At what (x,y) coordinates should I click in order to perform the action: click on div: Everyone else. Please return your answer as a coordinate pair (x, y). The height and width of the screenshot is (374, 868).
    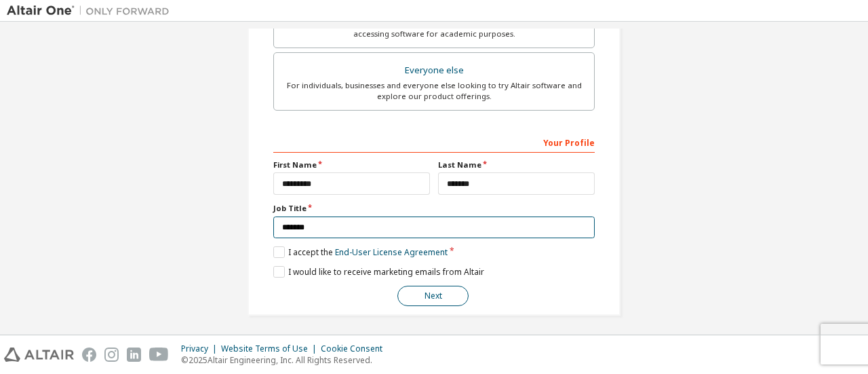
    Looking at the image, I should click on (434, 71).